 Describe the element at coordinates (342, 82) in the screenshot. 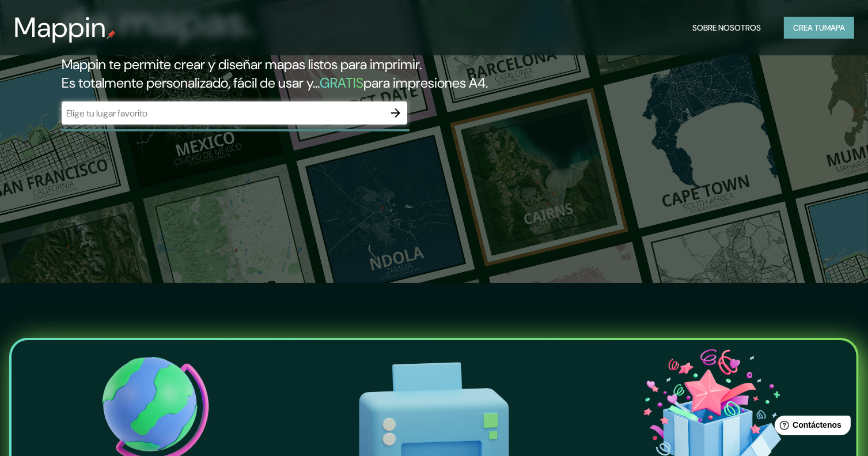

I see `font: GRATIS` at that location.